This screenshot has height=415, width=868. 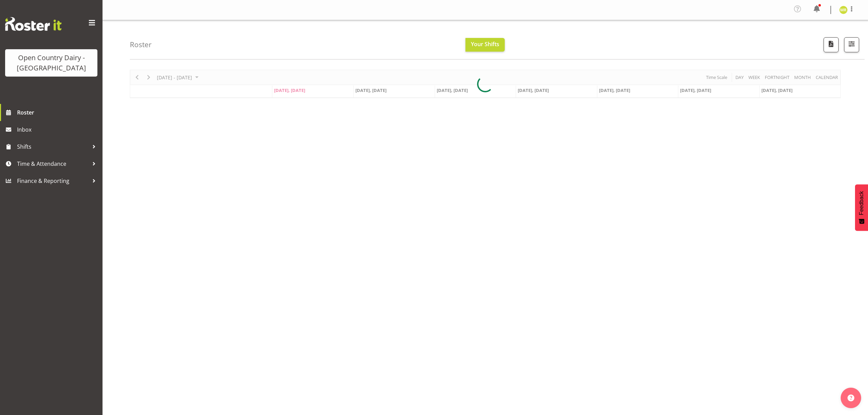 I want to click on span: Inbox, so click(x=58, y=130).